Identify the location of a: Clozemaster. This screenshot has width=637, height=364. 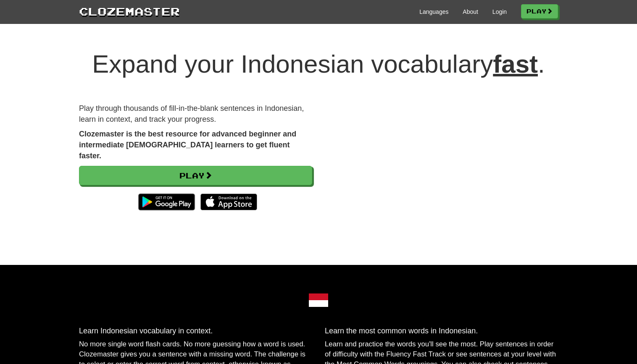
(130, 11).